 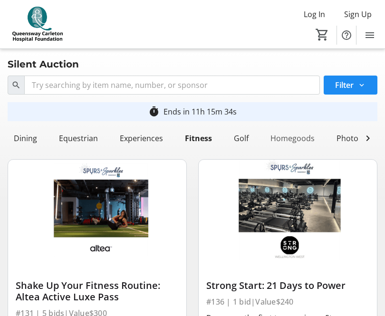 I want to click on div: Ends in 11h 15m 34s, so click(x=200, y=112).